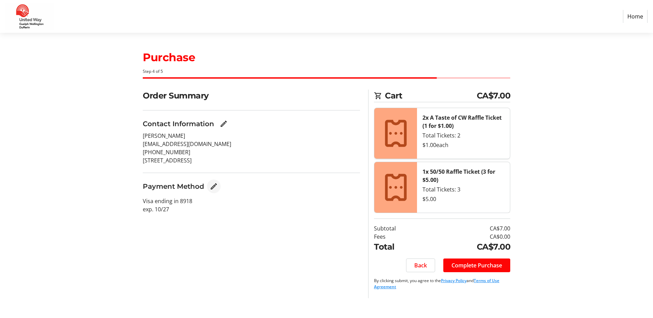 This screenshot has height=318, width=653. What do you see at coordinates (464, 135) in the screenshot?
I see `div: Total Tickets: 2` at bounding box center [464, 135].